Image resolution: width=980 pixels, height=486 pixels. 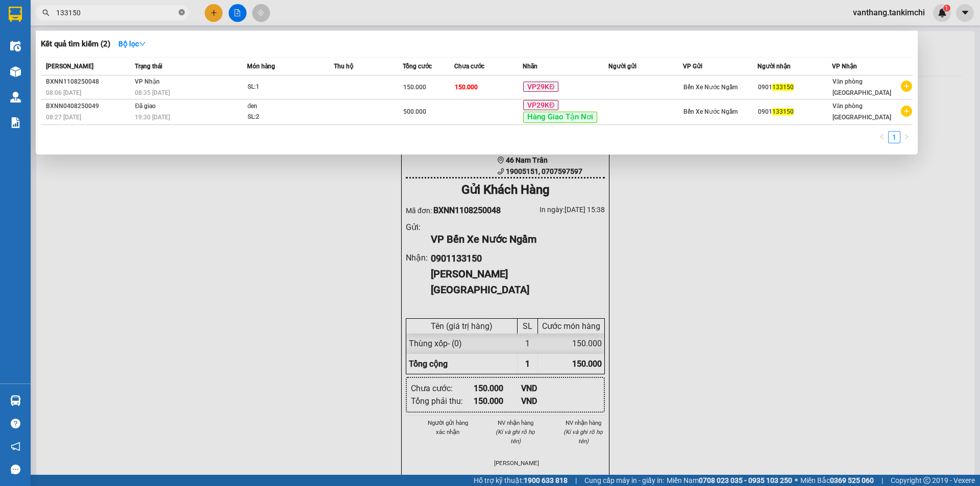 I want to click on span: Tổng cước, so click(x=417, y=66).